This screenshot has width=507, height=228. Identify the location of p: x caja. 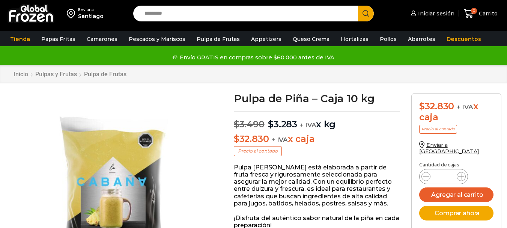
(317, 139).